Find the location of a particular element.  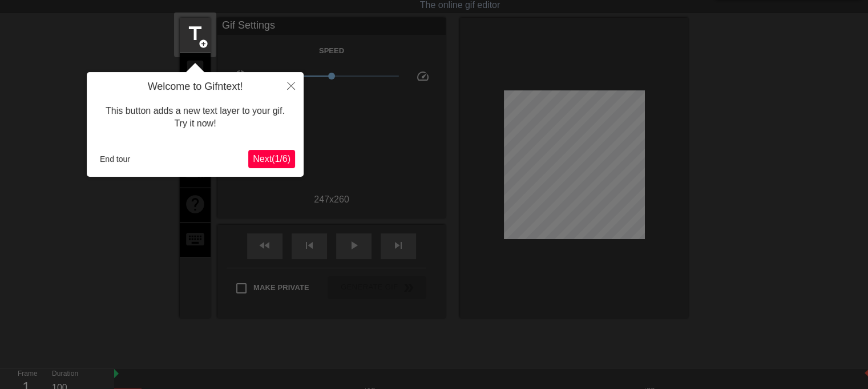

span: Next ( 1 / 6 ) is located at coordinates (271, 158).